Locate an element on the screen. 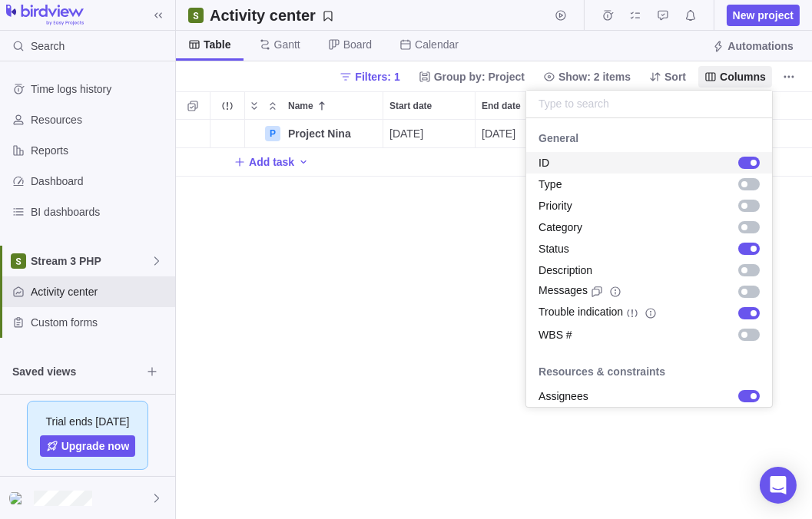  span: Priority is located at coordinates (556, 206).